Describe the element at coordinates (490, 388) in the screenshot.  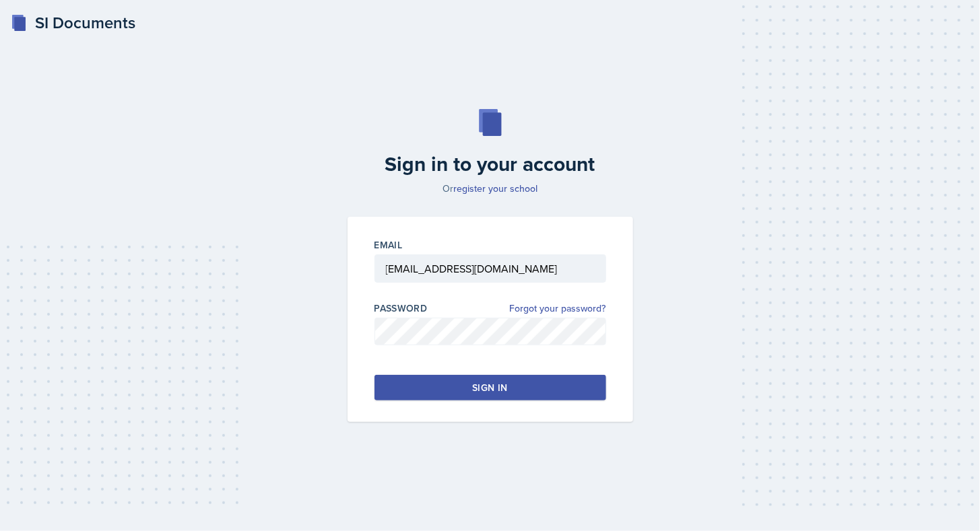
I see `button: Sign in` at that location.